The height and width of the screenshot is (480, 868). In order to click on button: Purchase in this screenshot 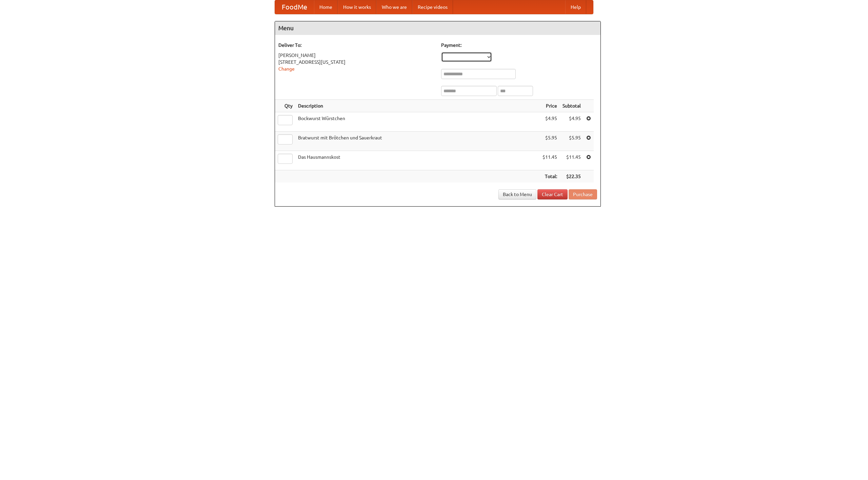, I will do `click(583, 194)`.